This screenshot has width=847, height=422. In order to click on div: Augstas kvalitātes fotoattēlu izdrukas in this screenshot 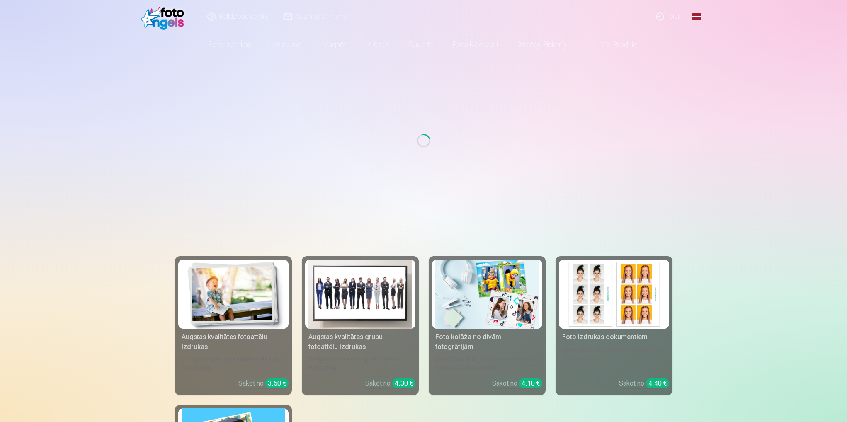, I will do `click(233, 342)`.